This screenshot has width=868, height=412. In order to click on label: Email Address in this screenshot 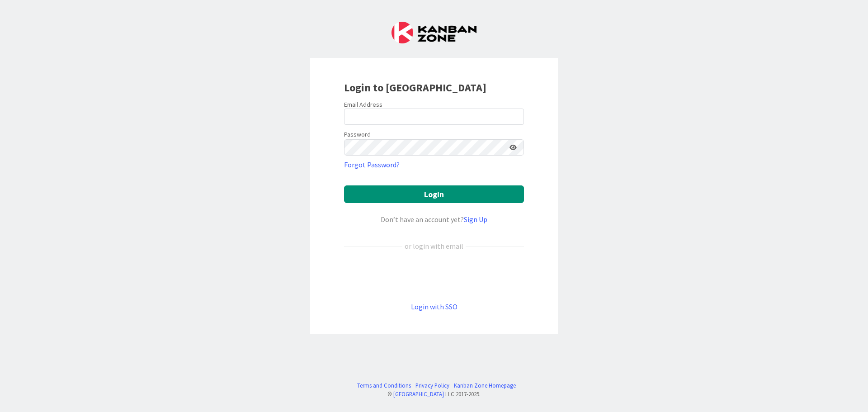, I will do `click(363, 104)`.